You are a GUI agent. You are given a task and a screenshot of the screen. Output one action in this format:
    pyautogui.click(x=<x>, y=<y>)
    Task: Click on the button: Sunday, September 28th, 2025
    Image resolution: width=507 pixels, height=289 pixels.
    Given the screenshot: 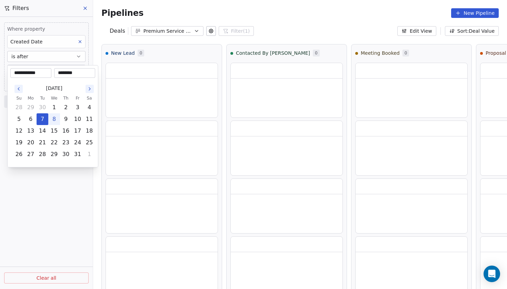 What is the action you would take?
    pyautogui.click(x=19, y=108)
    